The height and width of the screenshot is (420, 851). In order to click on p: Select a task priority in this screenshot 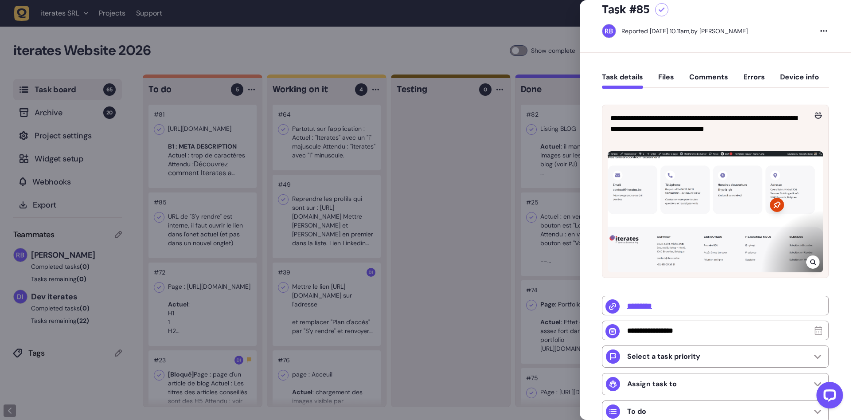, I will do `click(663, 356)`.